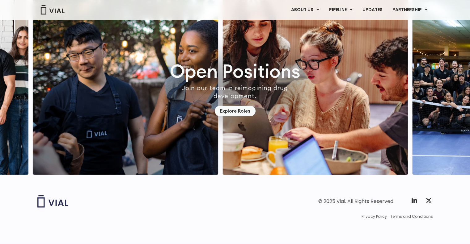  What do you see at coordinates (53, 10) in the screenshot?
I see `img: Vial Logo` at bounding box center [53, 10].